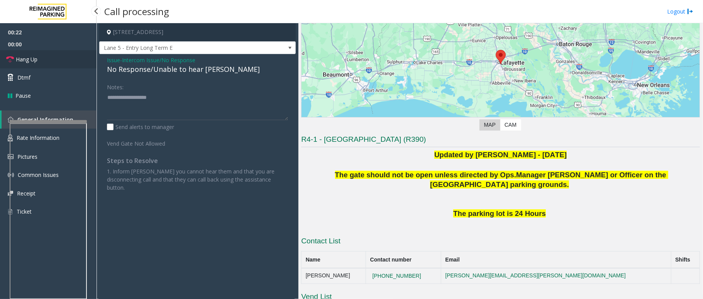 Image resolution: width=703 pixels, height=299 pixels. I want to click on div: 200 Terminal Drive, Lafayette, LA, so click(501, 57).